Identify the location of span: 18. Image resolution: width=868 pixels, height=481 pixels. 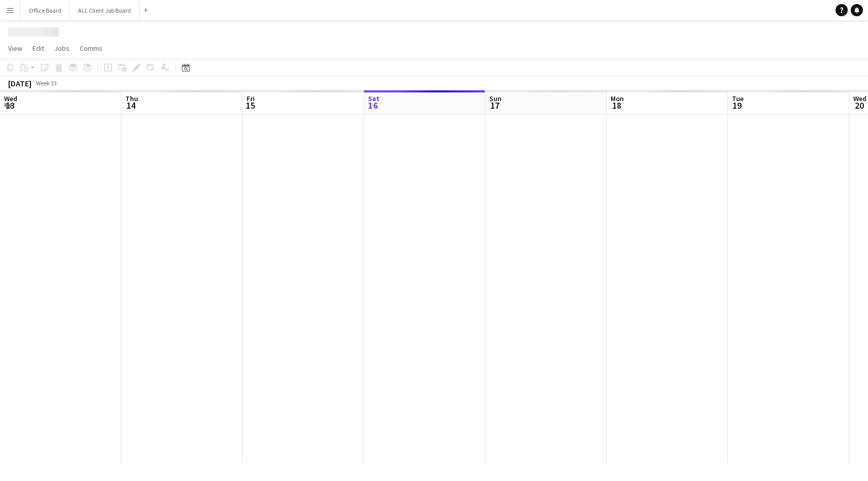
(617, 105).